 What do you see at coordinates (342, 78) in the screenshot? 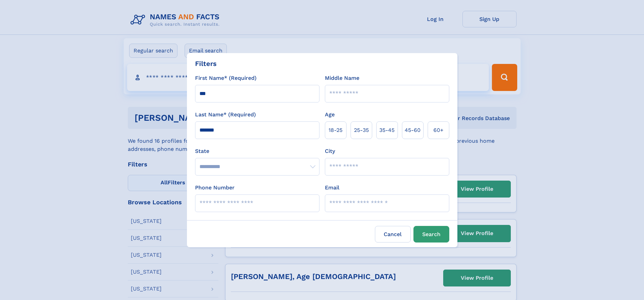
I see `label: Middle Name` at bounding box center [342, 78].